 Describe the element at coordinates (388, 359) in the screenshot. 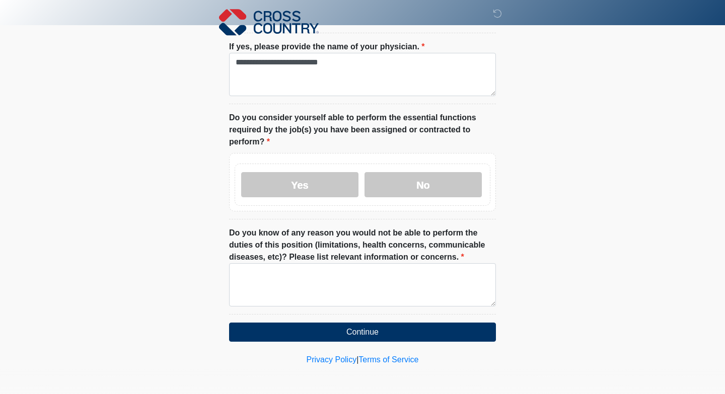

I see `a: Terms of Service` at that location.